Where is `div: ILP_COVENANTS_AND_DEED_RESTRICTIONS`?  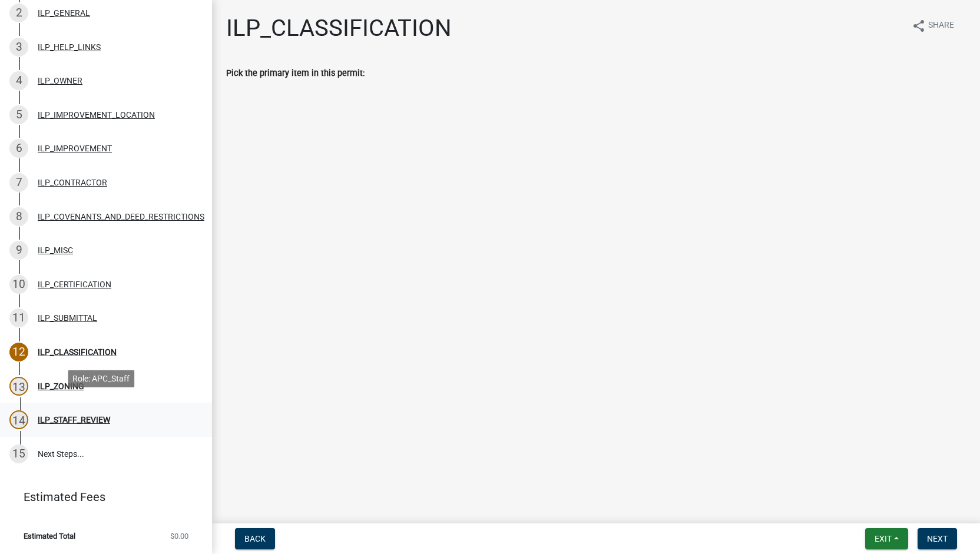
div: ILP_COVENANTS_AND_DEED_RESTRICTIONS is located at coordinates (121, 217).